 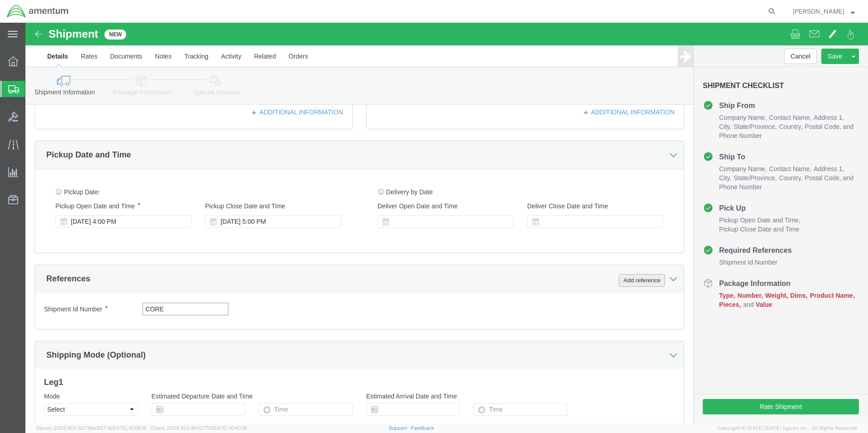 What do you see at coordinates (91, 429) in the screenshot?
I see `span: Server: 2025.16.0-82789e55714` at bounding box center [91, 429].